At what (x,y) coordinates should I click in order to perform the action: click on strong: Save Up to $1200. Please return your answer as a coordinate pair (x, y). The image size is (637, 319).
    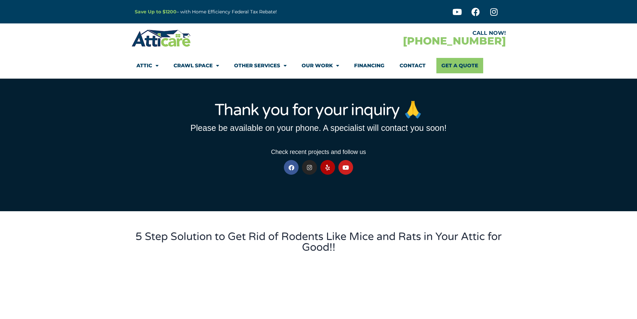
    Looking at the image, I should click on (156, 12).